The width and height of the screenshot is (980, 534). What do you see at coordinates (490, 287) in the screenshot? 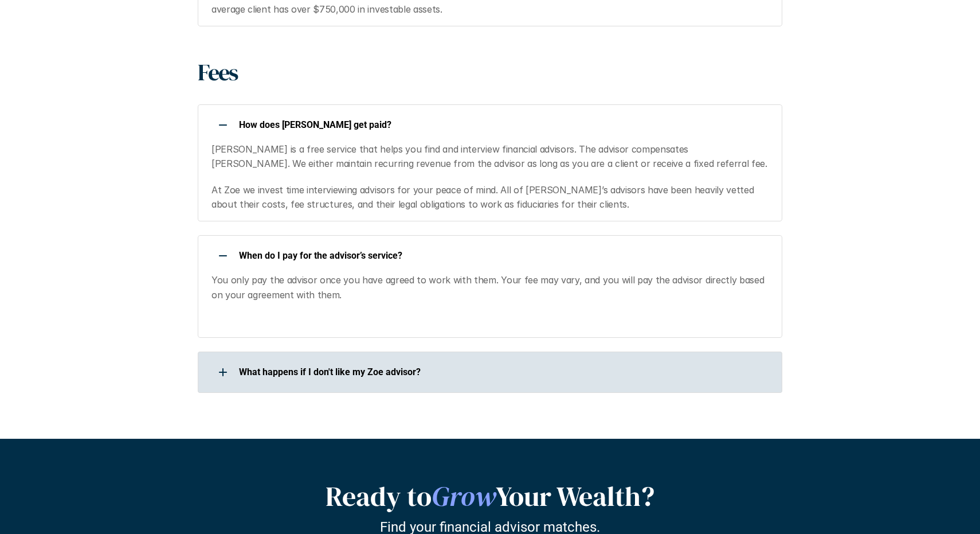
I see `p: You only pay the advisor once you have agreed to work with them. Your fee may vary, and you will ...` at bounding box center [490, 287].